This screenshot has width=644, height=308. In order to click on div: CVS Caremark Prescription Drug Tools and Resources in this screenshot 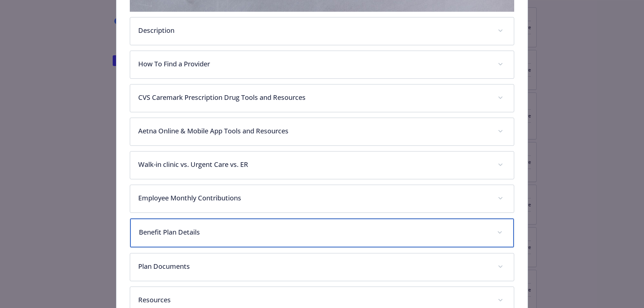, I will do `click(322, 98)`.